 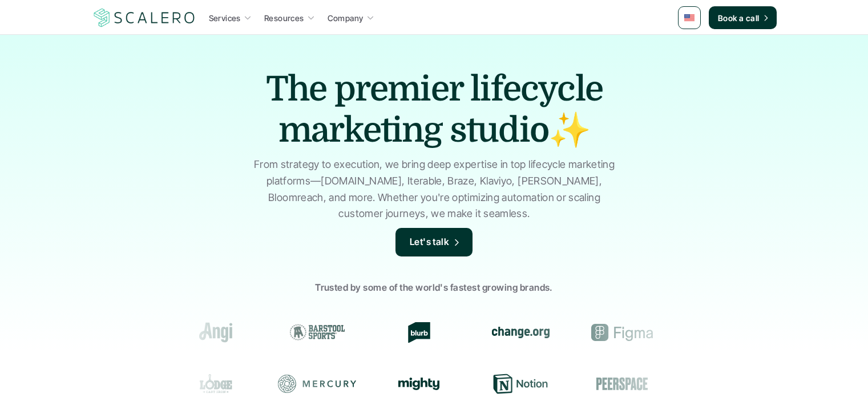 What do you see at coordinates (520, 333) in the screenshot?
I see `div: change.org` at bounding box center [520, 333].